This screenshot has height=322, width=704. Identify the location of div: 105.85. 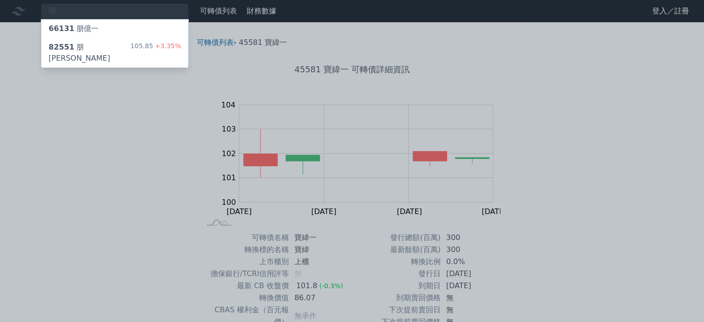
(155, 53).